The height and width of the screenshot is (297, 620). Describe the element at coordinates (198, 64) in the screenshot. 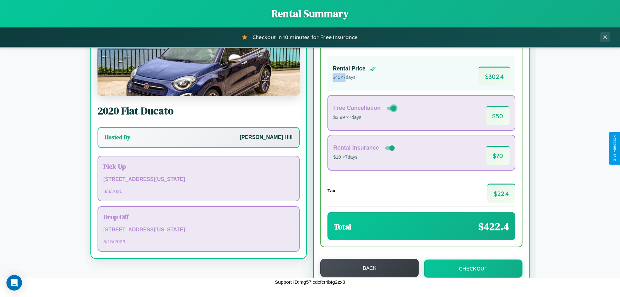

I see `img: Fiat Ducato` at that location.